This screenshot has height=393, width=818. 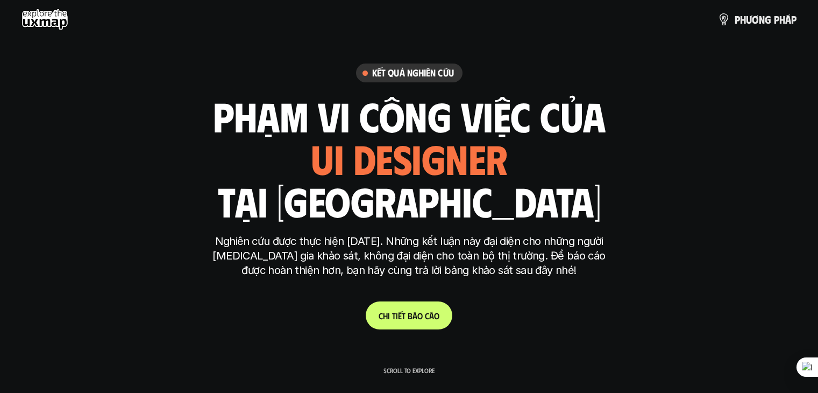 What do you see at coordinates (757, 19) in the screenshot?
I see `a: phươngpháp` at bounding box center [757, 19].